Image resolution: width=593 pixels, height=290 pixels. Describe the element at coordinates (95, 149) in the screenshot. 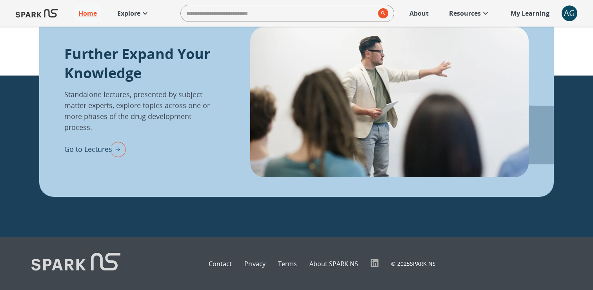

I see `div: Go to Lectures` at that location.